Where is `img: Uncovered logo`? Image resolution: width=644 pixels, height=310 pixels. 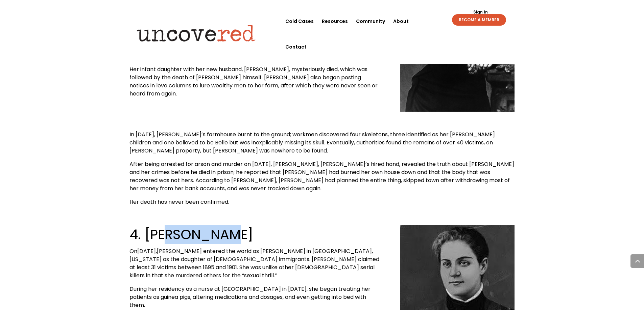 img: Uncovered logo is located at coordinates (196, 33).